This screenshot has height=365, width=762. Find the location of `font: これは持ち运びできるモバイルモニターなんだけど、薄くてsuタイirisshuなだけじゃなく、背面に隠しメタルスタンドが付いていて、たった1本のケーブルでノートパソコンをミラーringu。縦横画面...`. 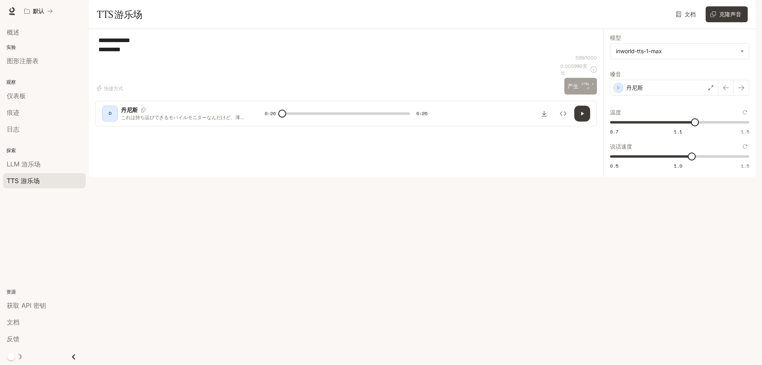

font: これは持ち运びできるモバイルモニターなんだけど、薄くてsuタイirisshuなだけじゃなく、背面に隠しメタルスタンドが付いていて、たった1本のケーブルでノートパソコンをミラーringu。縦横画面... is located at coordinates (183, 144).